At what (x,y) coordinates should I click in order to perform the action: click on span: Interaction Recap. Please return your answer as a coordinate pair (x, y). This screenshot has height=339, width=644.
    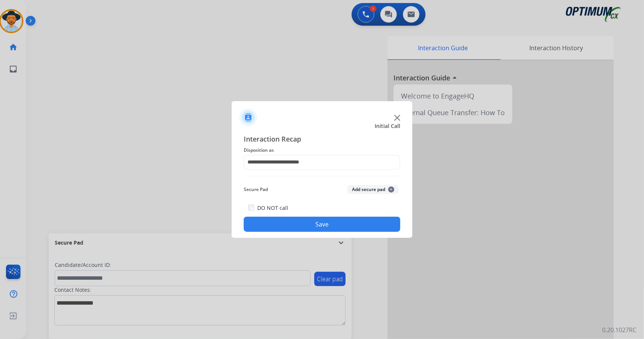
    Looking at the image, I should click on (322, 140).